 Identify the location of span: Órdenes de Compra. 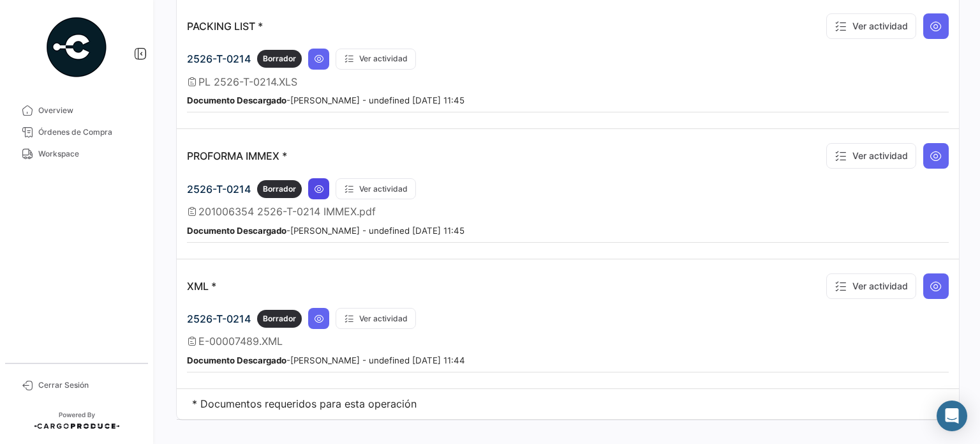
(88, 132).